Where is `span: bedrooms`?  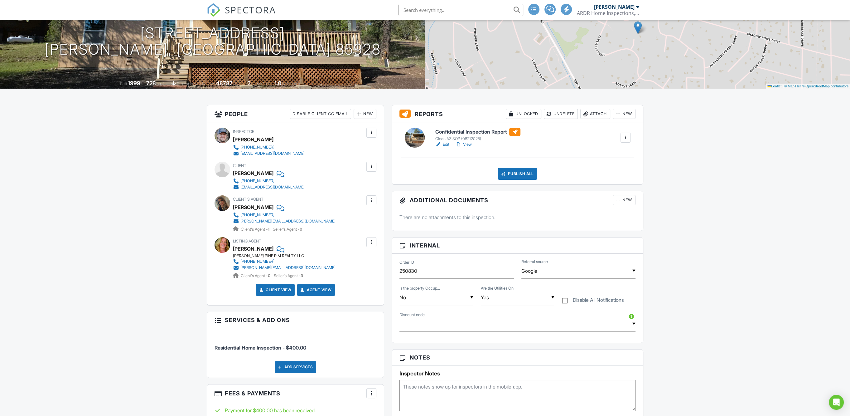
span: bedrooms is located at coordinates (260, 84).